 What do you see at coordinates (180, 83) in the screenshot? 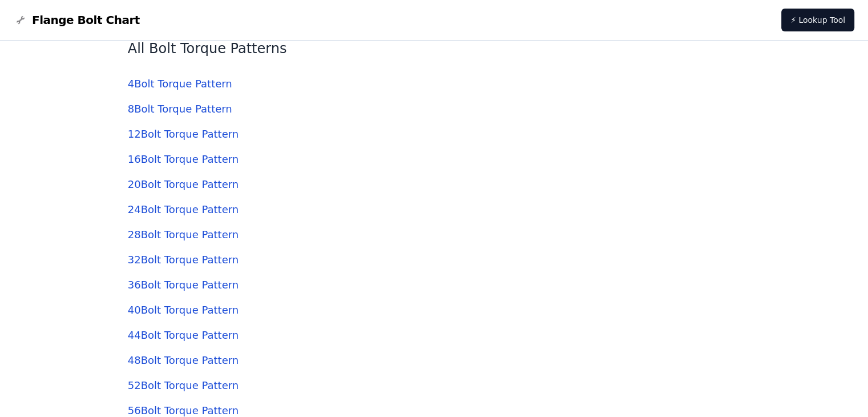
I see `a: 4Bolt Torque Pattern` at bounding box center [180, 83].